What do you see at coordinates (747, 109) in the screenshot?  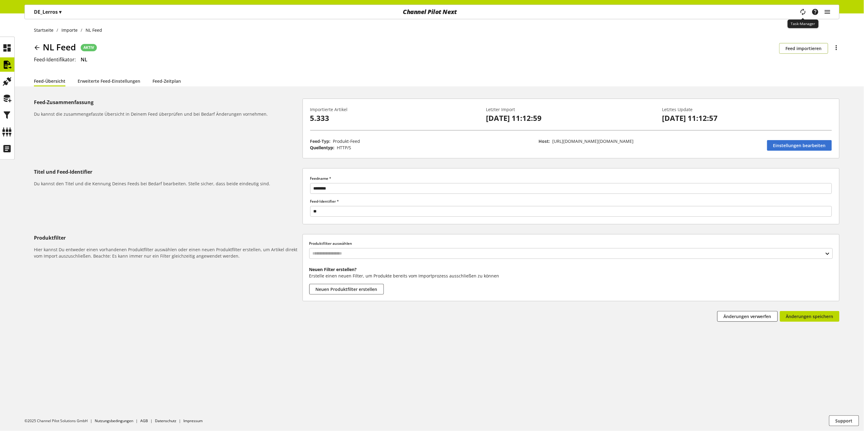 I see `p: Letztes Update` at bounding box center [747, 109].